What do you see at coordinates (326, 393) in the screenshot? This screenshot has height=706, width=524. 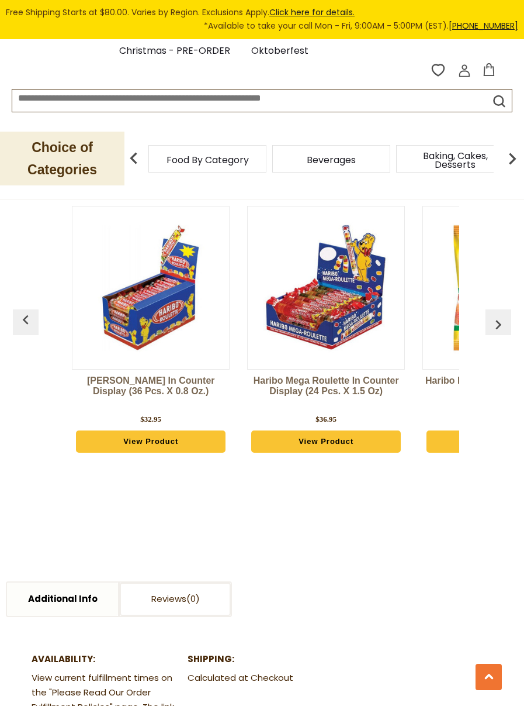 I see `a: Haribo Mega Roulette in Counter Display (24 pcs. x 1.5 oz)` at bounding box center [326, 393].